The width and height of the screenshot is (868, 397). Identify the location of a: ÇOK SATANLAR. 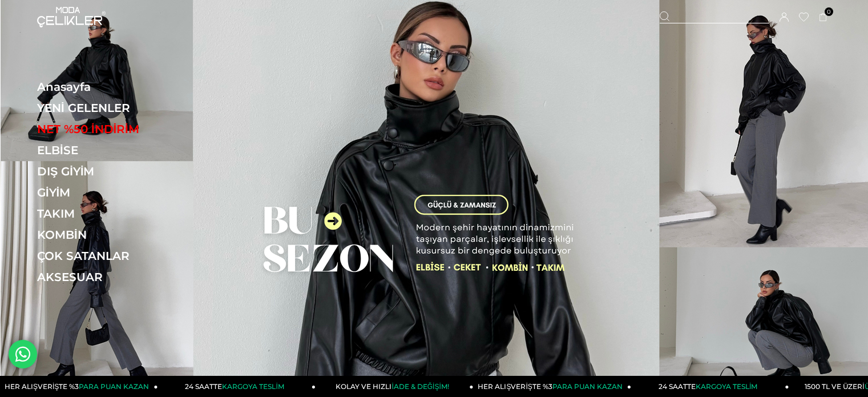
(115, 256).